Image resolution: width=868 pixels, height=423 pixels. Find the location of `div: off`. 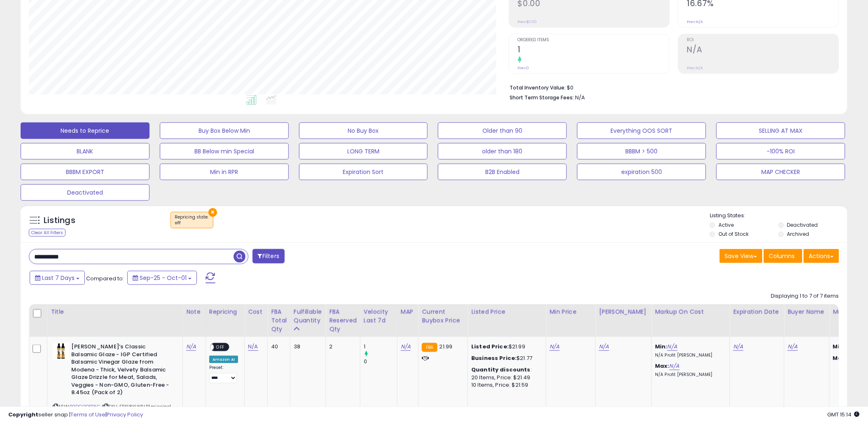

div: off is located at coordinates (192, 223).